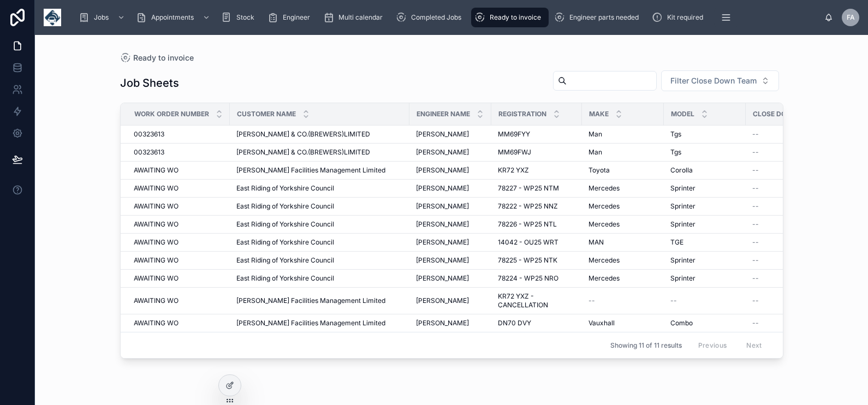 This screenshot has height=405, width=868. What do you see at coordinates (528, 243) in the screenshot?
I see `span: 14042 - OU25 WRT` at bounding box center [528, 243].